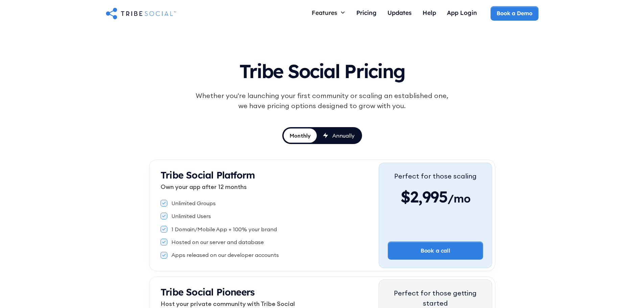 This screenshot has height=308, width=644. I want to click on div: Annually, so click(343, 136).